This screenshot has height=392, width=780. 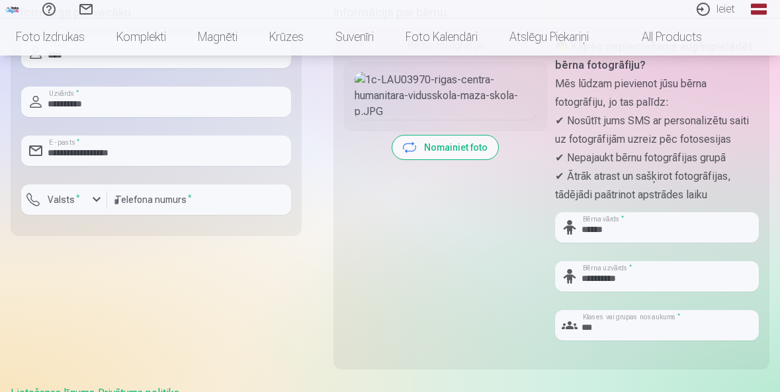 What do you see at coordinates (64, 200) in the screenshot?
I see `button: Valsts*` at bounding box center [64, 200].